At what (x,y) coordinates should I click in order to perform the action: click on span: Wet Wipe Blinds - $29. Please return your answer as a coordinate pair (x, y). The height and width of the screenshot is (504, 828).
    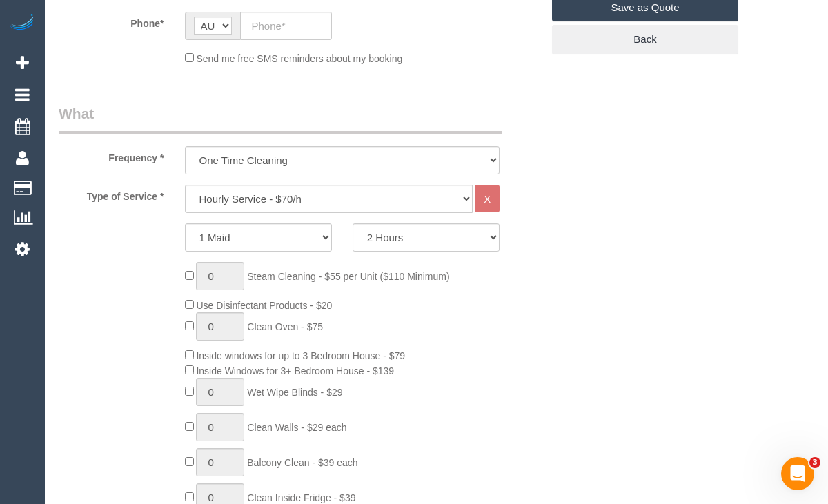
    Looking at the image, I should click on (295, 393).